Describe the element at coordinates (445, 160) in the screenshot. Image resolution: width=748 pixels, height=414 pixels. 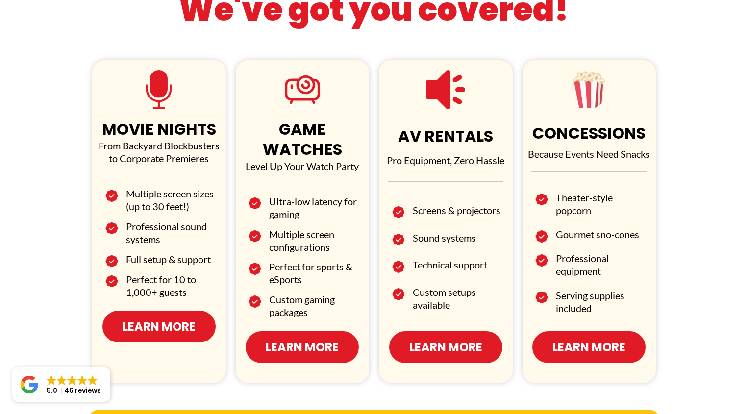
I see `p: Pro Equipment, Zero Hassle` at that location.